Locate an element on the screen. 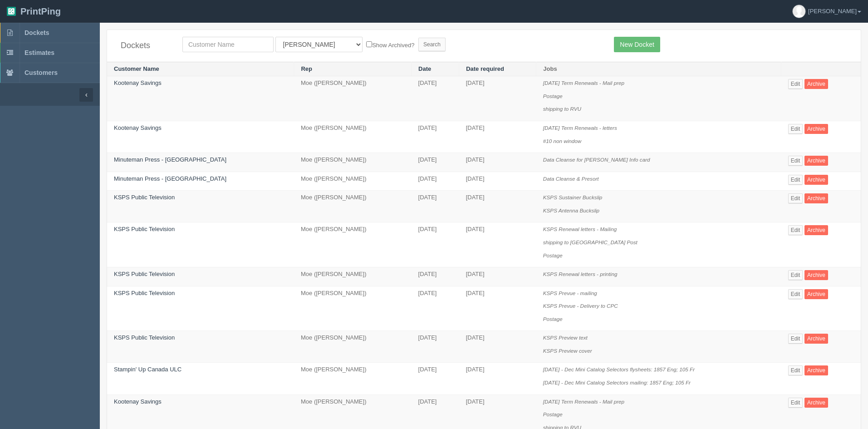 The height and width of the screenshot is (429, 868). input: Customer Name is located at coordinates (228, 44).